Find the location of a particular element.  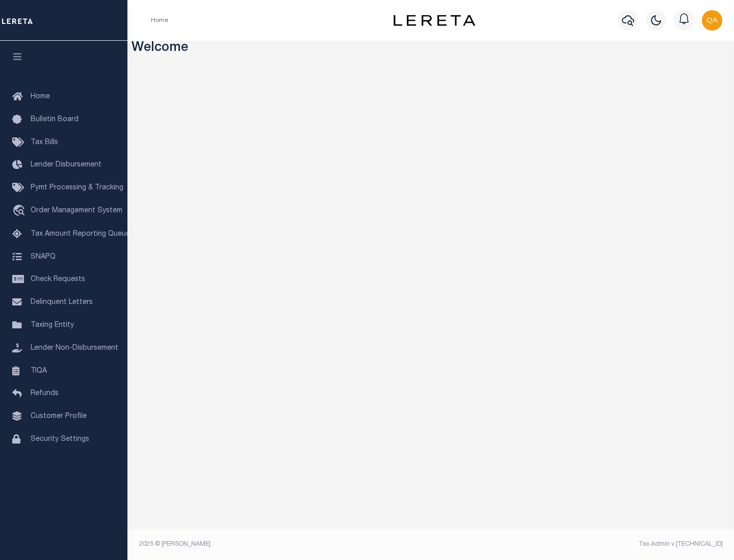

span: Taxing Entity is located at coordinates (52, 326).